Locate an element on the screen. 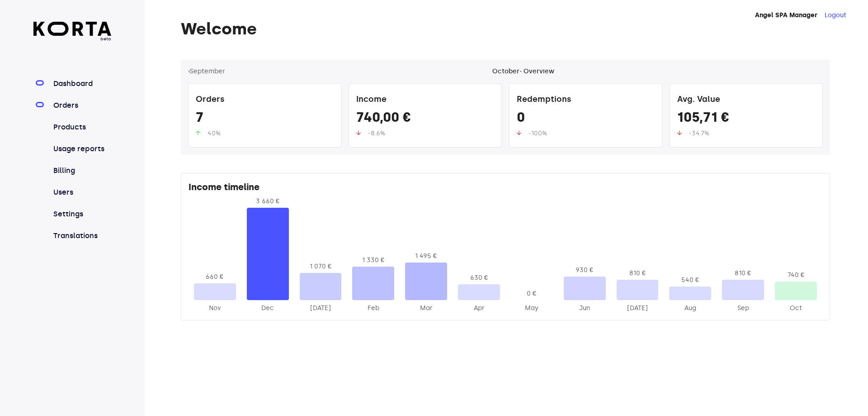 Image resolution: width=868 pixels, height=416 pixels. div: 2024-Dec is located at coordinates (267, 308).